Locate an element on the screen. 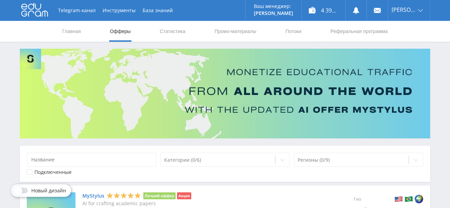 The width and height of the screenshot is (450, 208). input: Название is located at coordinates (91, 159).